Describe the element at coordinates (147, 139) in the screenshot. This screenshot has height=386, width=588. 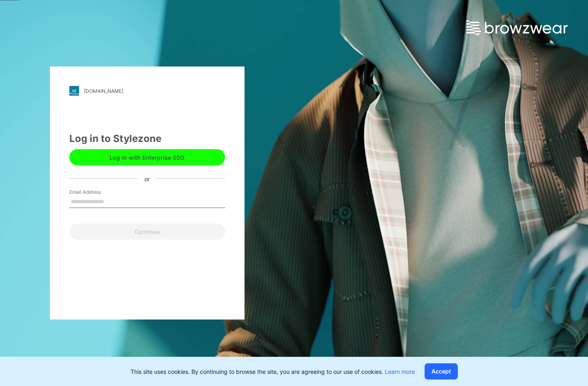
I see `div: Log in to Stylezone` at that location.